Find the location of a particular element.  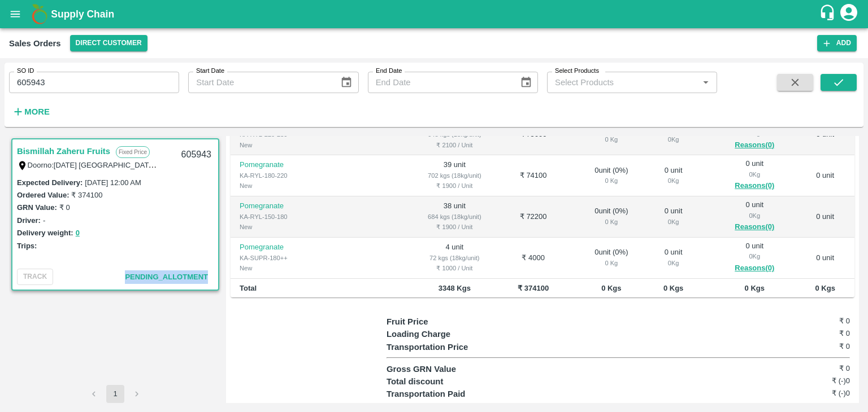

button: open drawer is located at coordinates (15, 14).